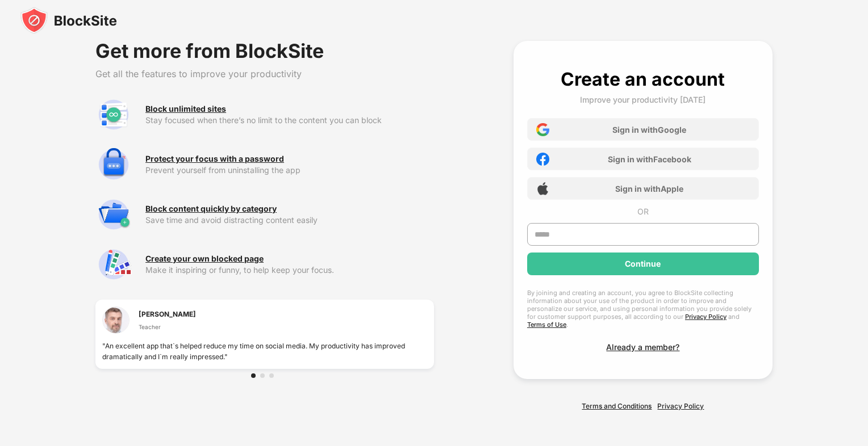 This screenshot has height=446, width=868. Describe the element at coordinates (643, 79) in the screenshot. I see `div: Create an account` at that location.